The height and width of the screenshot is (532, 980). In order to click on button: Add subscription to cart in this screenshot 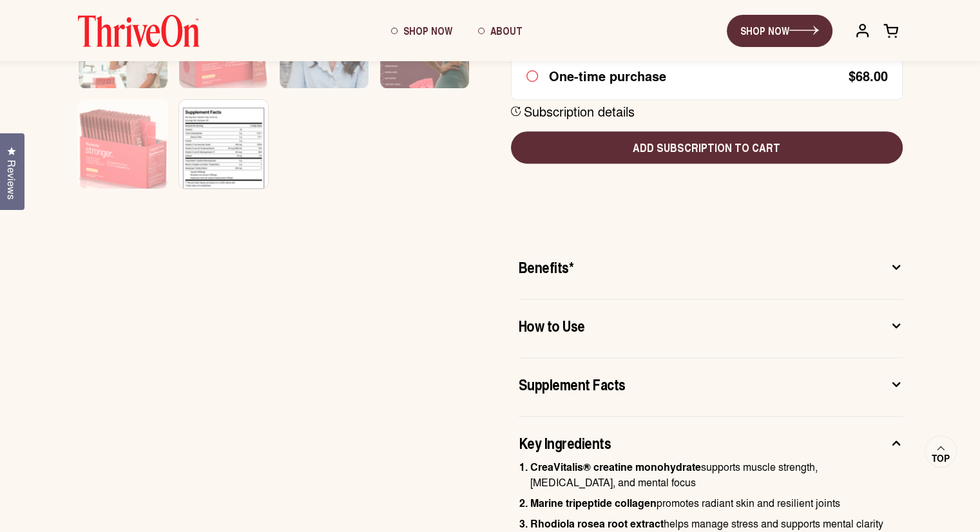, I will do `click(707, 147)`.